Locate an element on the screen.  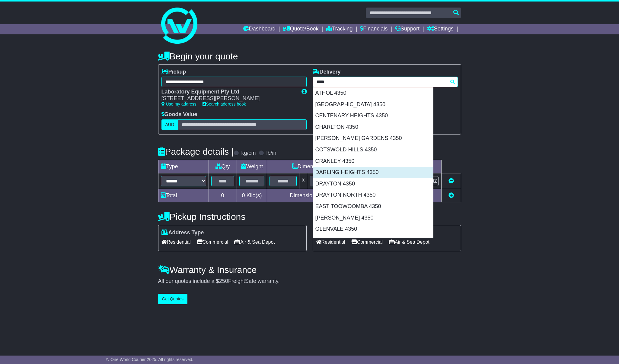
div: CRANLEY 4350 is located at coordinates (373, 161).